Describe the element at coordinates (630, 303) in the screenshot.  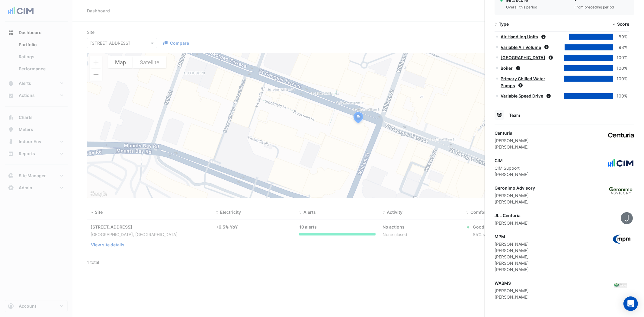
I see `div: Open Intercom Messenger` at that location.